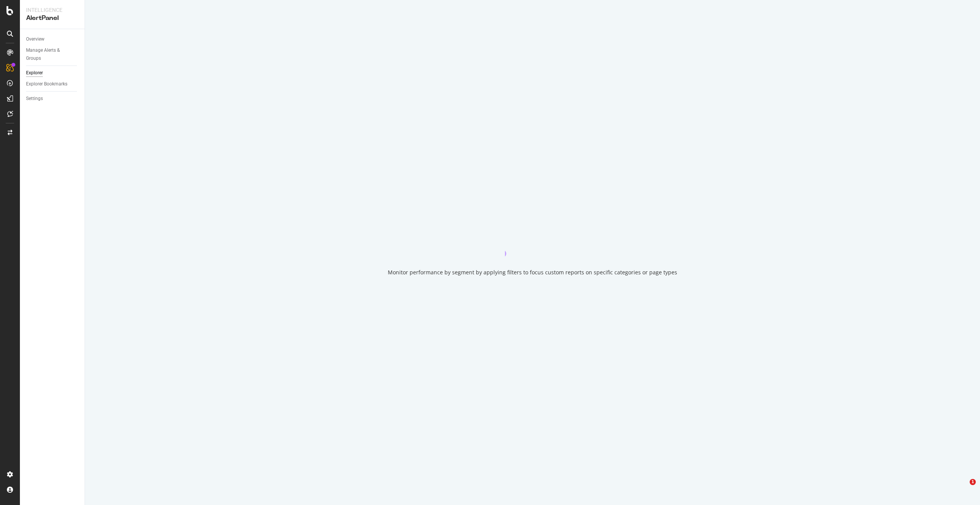 The height and width of the screenshot is (505, 980). Describe the element at coordinates (52, 98) in the screenshot. I see `a: Settings` at that location.